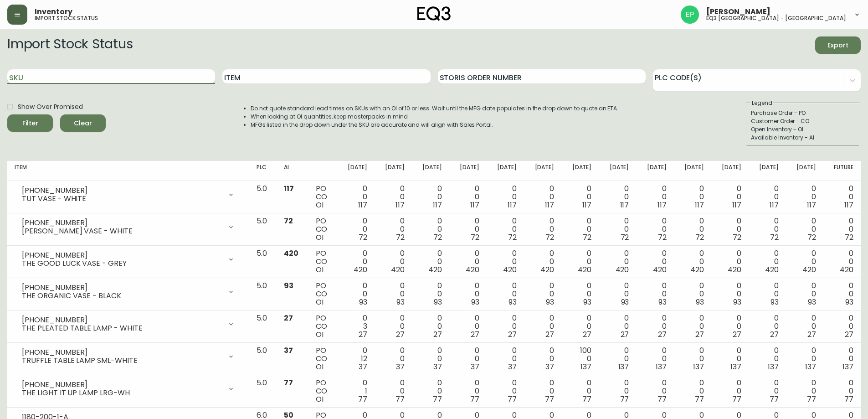 This screenshot has width=868, height=419. Describe the element at coordinates (263, 171) in the screenshot. I see `th: PLC` at that location.